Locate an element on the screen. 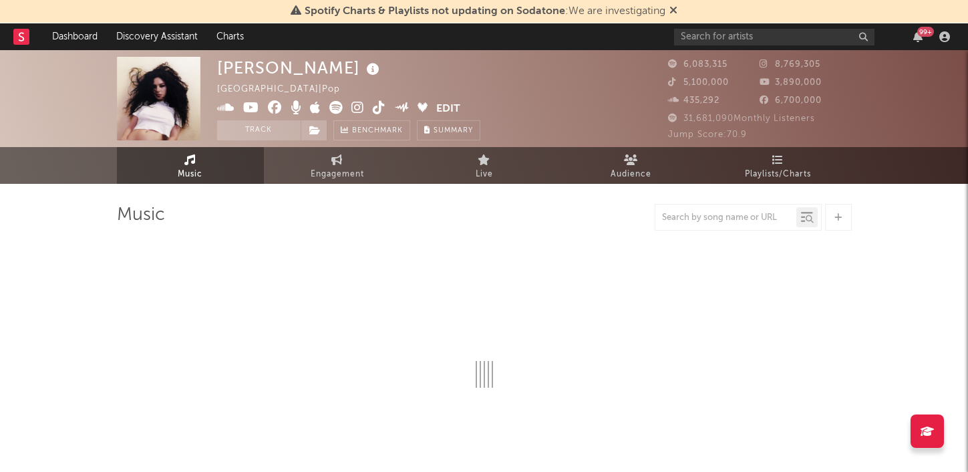 The height and width of the screenshot is (472, 968). a: Discovery Assistant is located at coordinates (157, 37).